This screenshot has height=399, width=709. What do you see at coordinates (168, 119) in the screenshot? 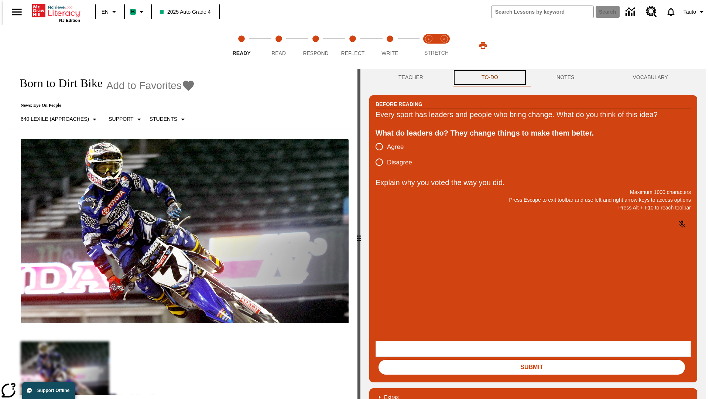
I see `button: Select Student` at bounding box center [168, 119].